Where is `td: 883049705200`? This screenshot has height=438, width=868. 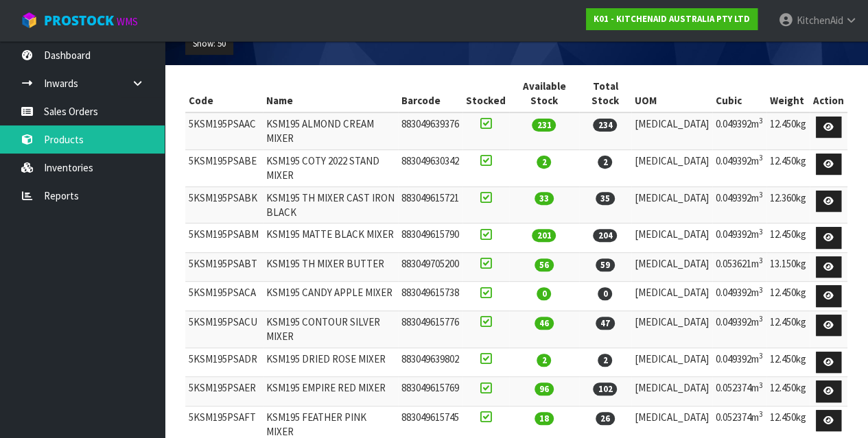 td: 883049705200 is located at coordinates (430, 266).